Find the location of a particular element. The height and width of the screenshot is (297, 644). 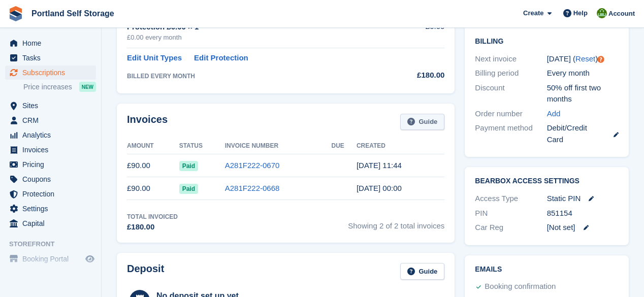

h2: Billing is located at coordinates (546, 41).